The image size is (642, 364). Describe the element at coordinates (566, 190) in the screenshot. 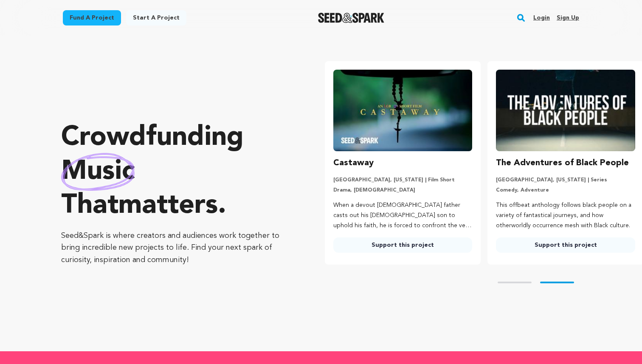

I see `p: Comedy, Adventure` at that location.